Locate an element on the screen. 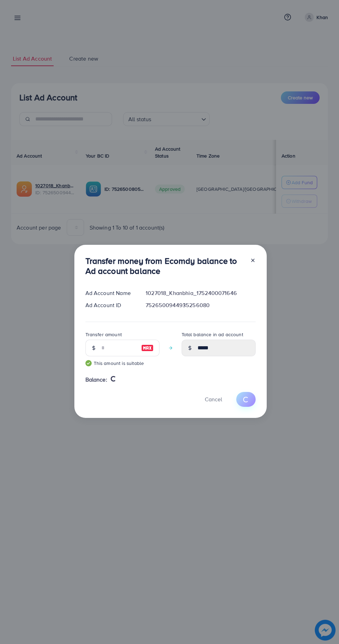 The height and width of the screenshot is (644, 339). div: Ad Account Name is located at coordinates (110, 293).